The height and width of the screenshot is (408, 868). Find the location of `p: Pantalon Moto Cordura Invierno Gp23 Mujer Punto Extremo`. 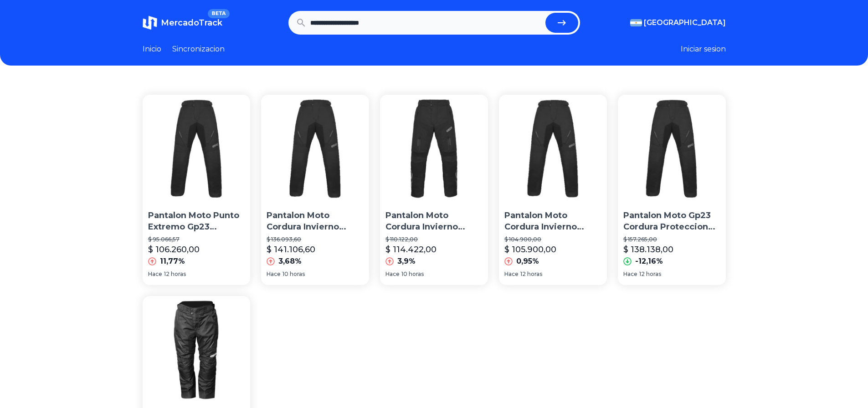

p: Pantalon Moto Cordura Invierno Gp23 Mujer Punto Extremo is located at coordinates (434, 221).